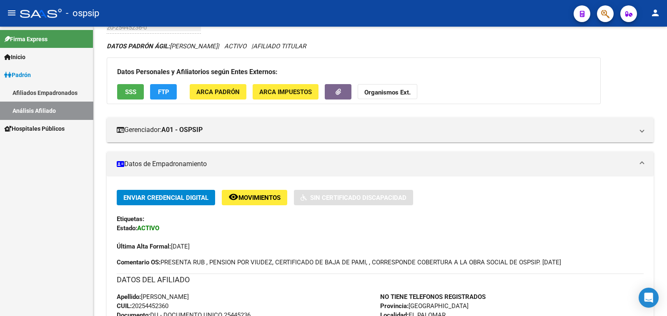  Describe the element at coordinates (648, 298) in the screenshot. I see `div: Open Intercom Messenger` at that location.